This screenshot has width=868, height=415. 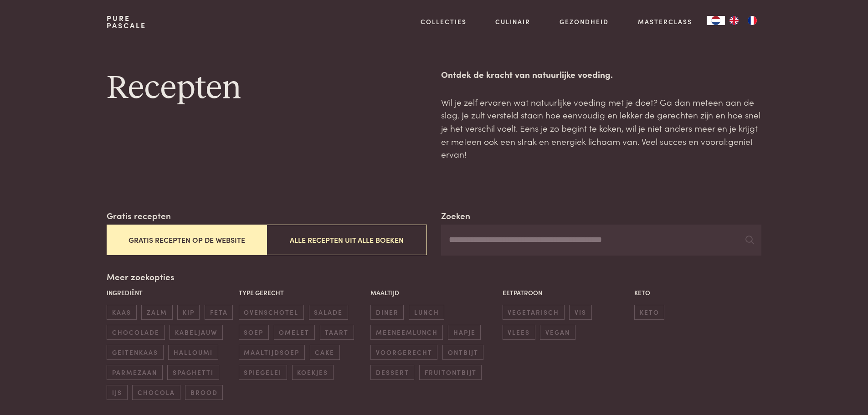 What do you see at coordinates (527, 74) in the screenshot?
I see `strong: Ontdek de kracht van natuurlijke voeding.` at bounding box center [527, 74].